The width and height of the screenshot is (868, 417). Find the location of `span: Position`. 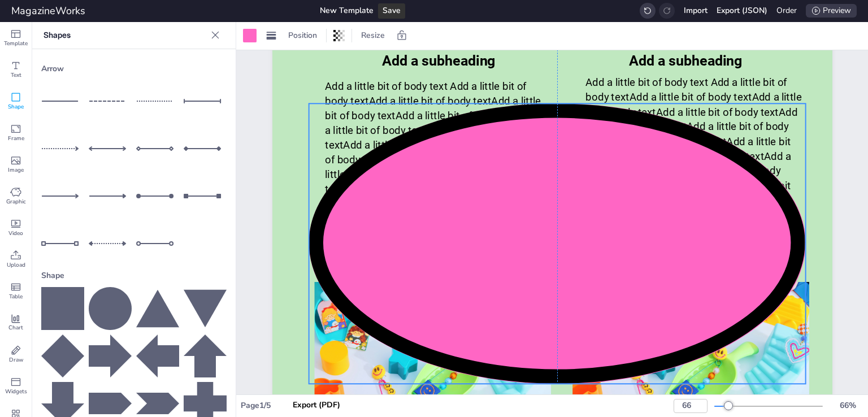

span: Position is located at coordinates (302, 36).